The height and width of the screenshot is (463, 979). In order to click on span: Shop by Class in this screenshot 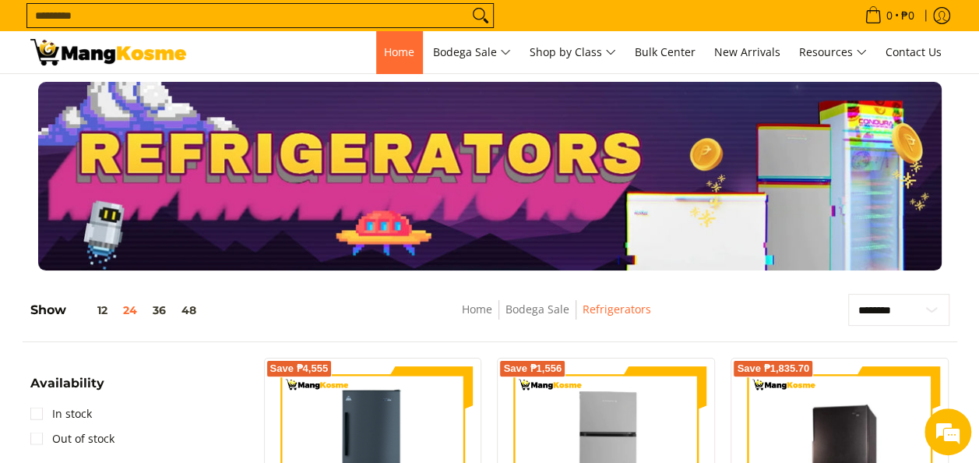, I will do `click(573, 52)`.